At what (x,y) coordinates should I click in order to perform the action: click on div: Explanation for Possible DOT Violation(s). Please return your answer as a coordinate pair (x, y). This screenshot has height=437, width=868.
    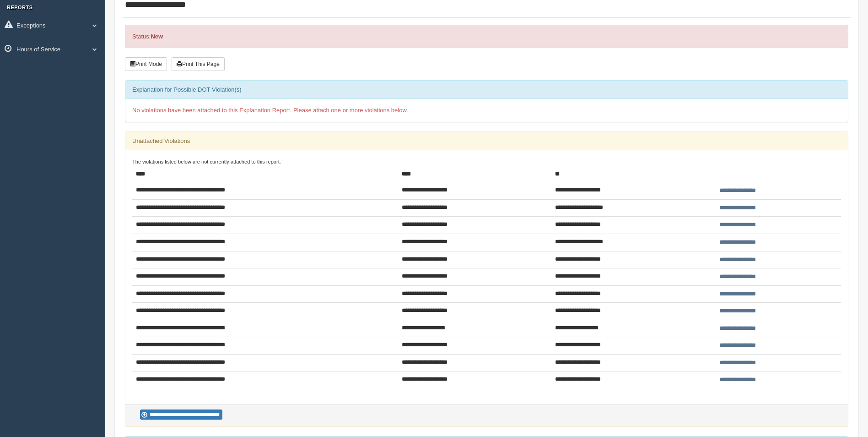
    Looking at the image, I should click on (486, 90).